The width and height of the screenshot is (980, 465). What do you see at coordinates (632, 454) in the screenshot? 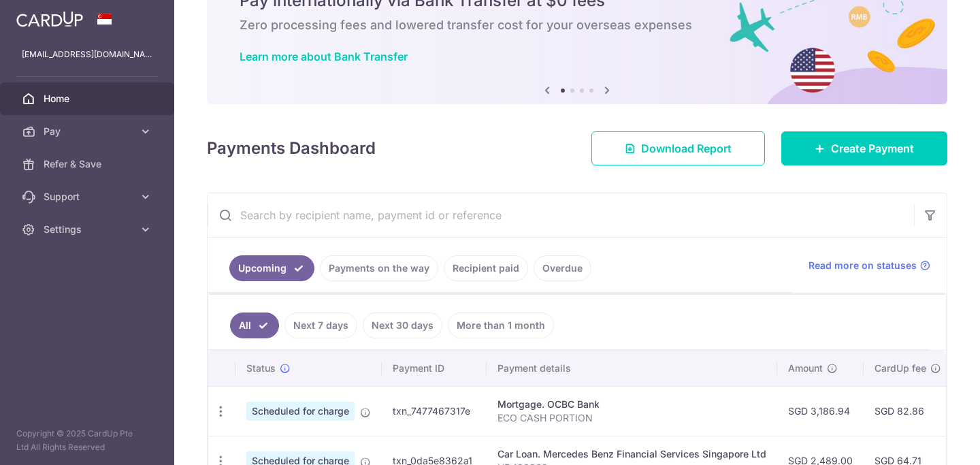
I see `div: Car Loan. Mercedes Benz Financial Services Singapore Ltd` at bounding box center [632, 454].